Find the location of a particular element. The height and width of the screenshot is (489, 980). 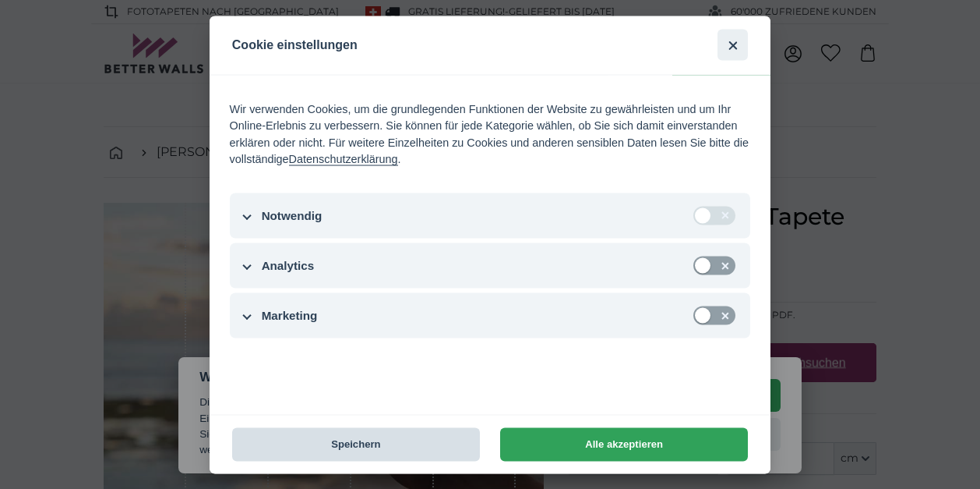

button: Marketing is located at coordinates (490, 316).